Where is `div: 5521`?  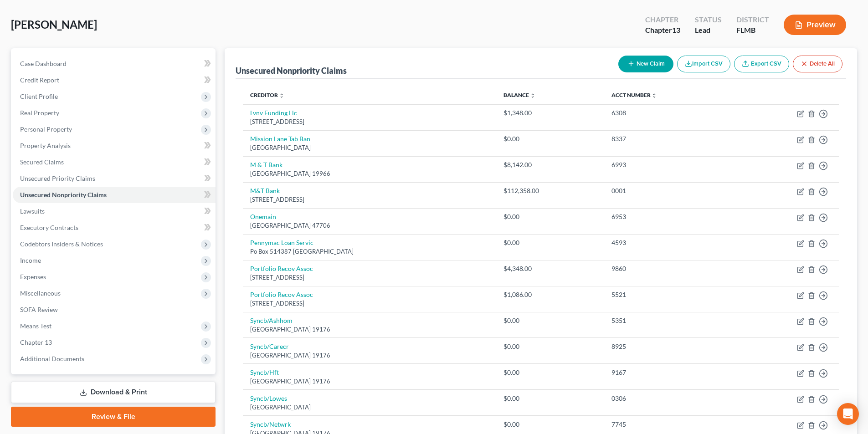 div: 5521 is located at coordinates (669, 295).